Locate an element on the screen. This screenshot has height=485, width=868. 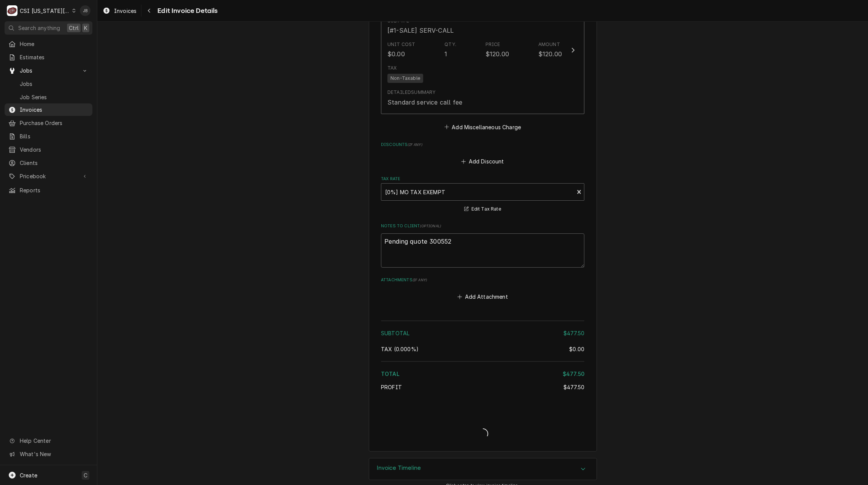
div: Qty. is located at coordinates (450, 45).